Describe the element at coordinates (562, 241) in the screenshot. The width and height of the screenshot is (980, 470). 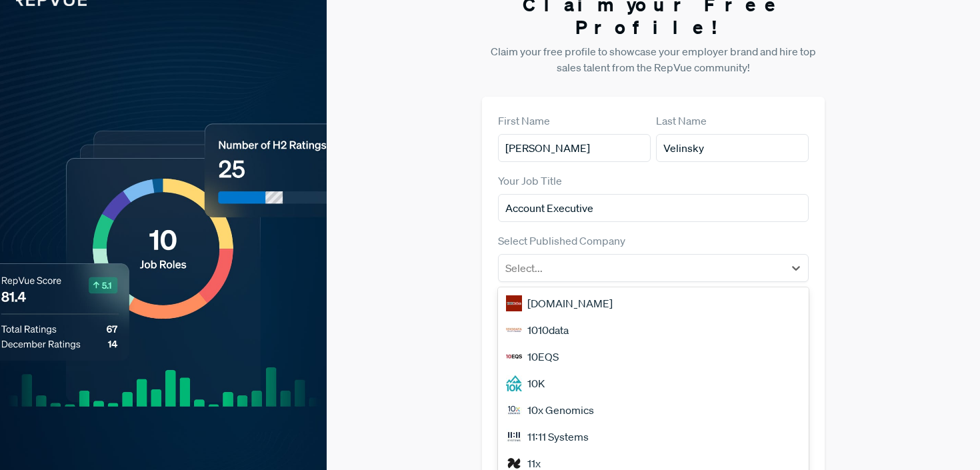
I see `label: Select Published Company` at that location.